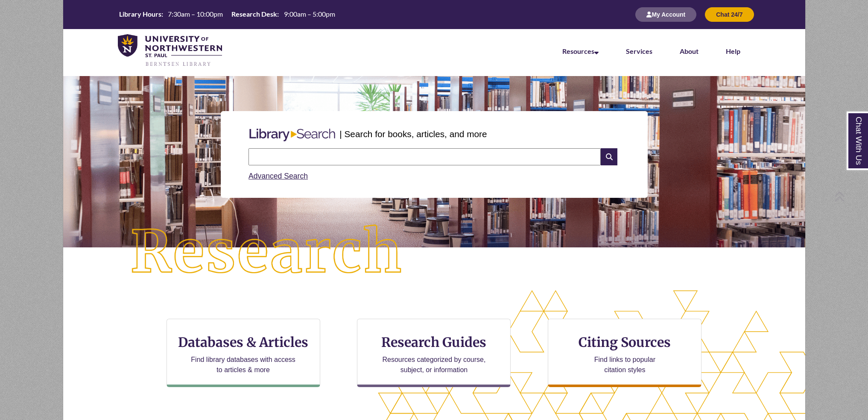  Describe the element at coordinates (434, 365) in the screenshot. I see `p: Resources categorized by course, subject, or information` at that location.